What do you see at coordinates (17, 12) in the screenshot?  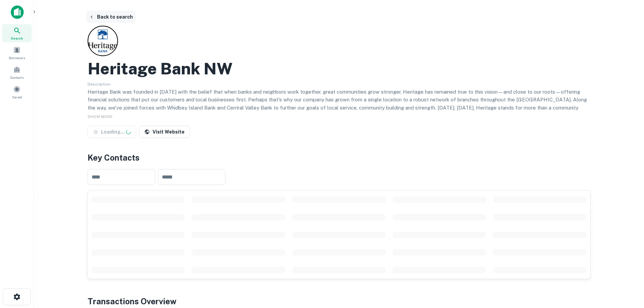 I see `img: capitalize-icon.png` at bounding box center [17, 12].